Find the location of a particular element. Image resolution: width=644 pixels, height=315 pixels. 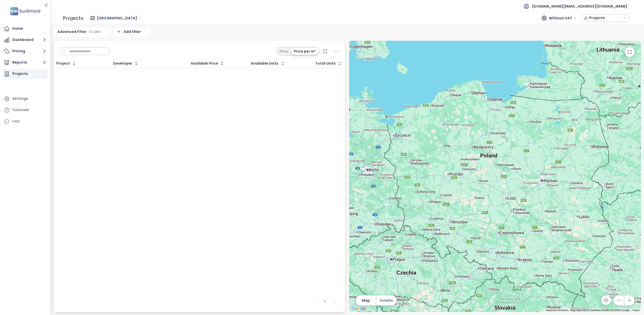

div: Add filter is located at coordinates (132, 32).